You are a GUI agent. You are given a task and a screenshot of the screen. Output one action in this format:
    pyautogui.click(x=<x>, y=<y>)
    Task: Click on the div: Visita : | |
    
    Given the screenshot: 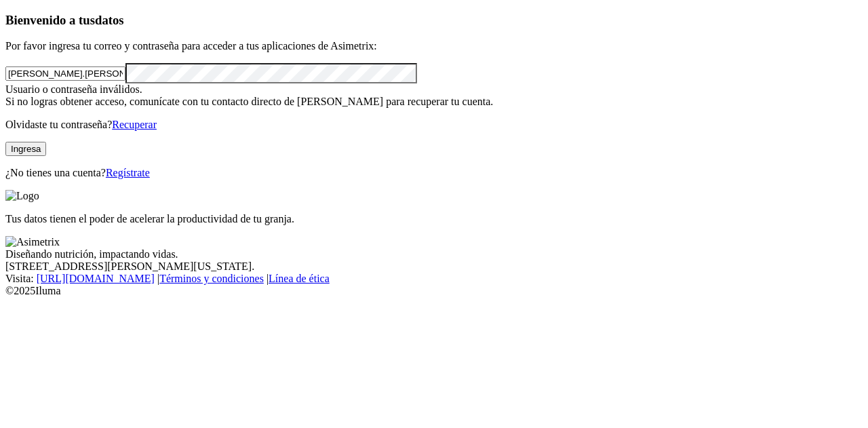 What is the action you would take?
    pyautogui.click(x=434, y=279)
    